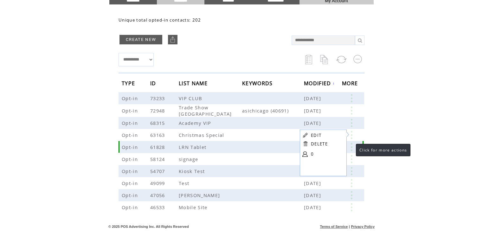  What do you see at coordinates (189, 159) in the screenshot?
I see `span: signage` at bounding box center [189, 159].